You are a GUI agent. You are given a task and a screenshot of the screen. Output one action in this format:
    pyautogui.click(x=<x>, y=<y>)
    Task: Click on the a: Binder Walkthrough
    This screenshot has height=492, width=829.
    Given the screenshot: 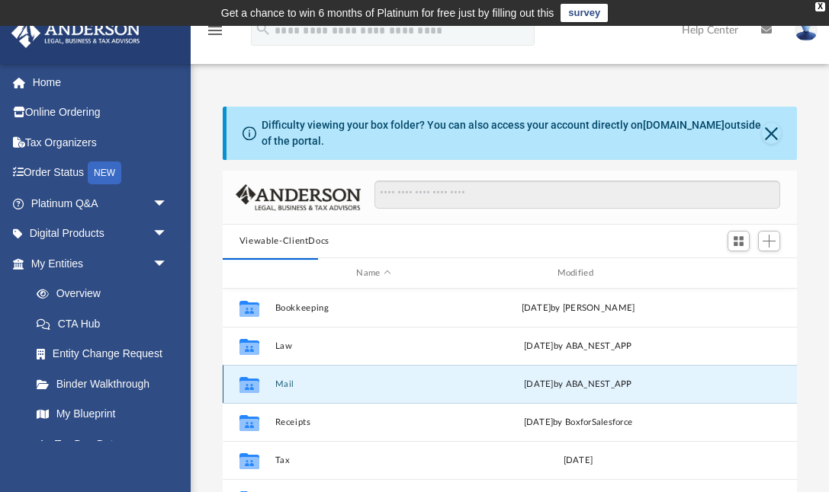 What is the action you would take?
    pyautogui.click(x=106, y=384)
    